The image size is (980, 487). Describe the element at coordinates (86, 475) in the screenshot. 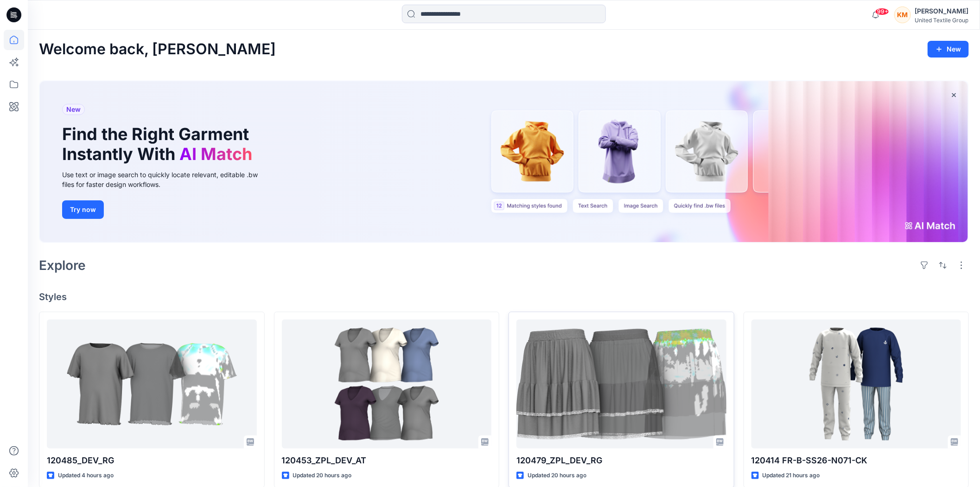

I see `p: Updated 4 hours ago` at that location.